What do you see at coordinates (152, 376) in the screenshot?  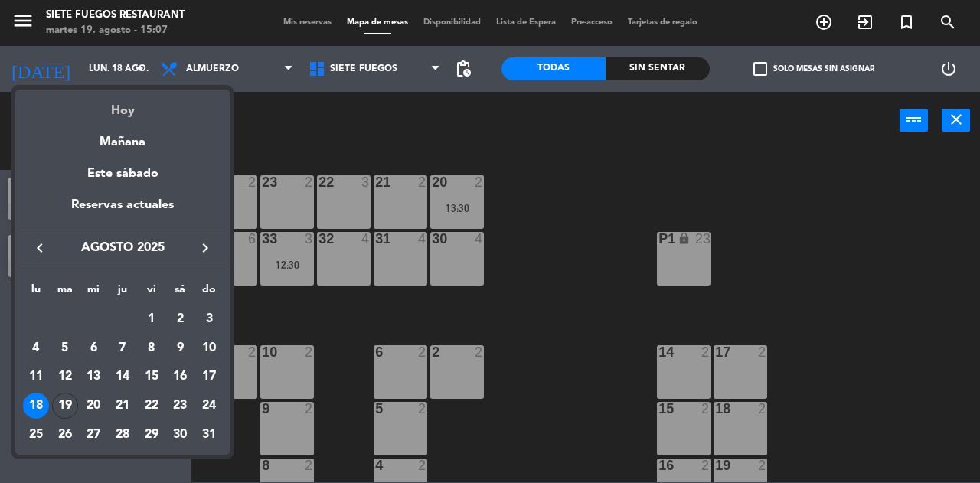 I see `td: 15 de agosto de 2025` at bounding box center [152, 376].